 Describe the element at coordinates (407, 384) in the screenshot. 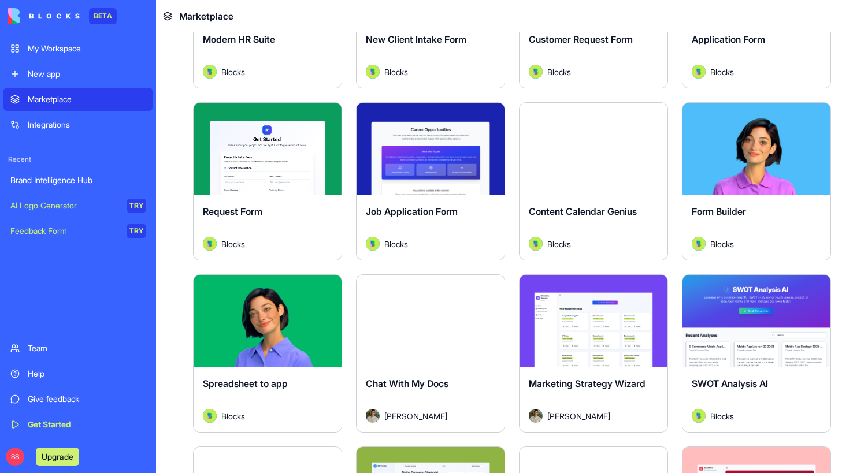

I see `span: Chat With My Docs` at that location.